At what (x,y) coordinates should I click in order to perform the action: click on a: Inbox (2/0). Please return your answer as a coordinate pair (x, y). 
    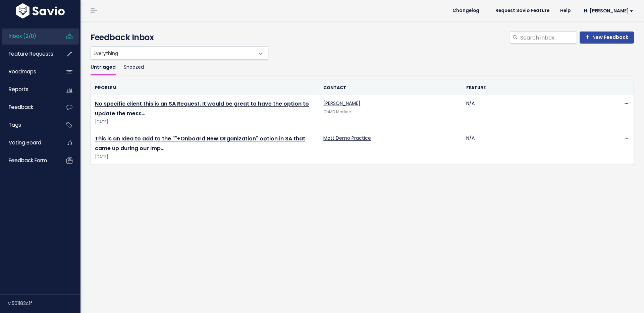
    Looking at the image, I should click on (29, 36).